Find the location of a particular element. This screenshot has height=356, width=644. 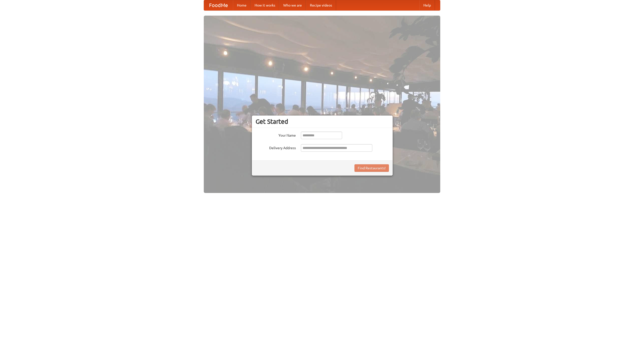

button: Find Restaurants! is located at coordinates (372, 168).